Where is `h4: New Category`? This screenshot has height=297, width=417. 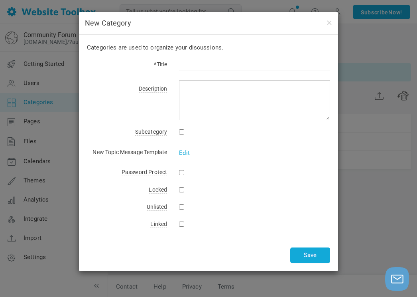
h4: New Category is located at coordinates (209, 23).